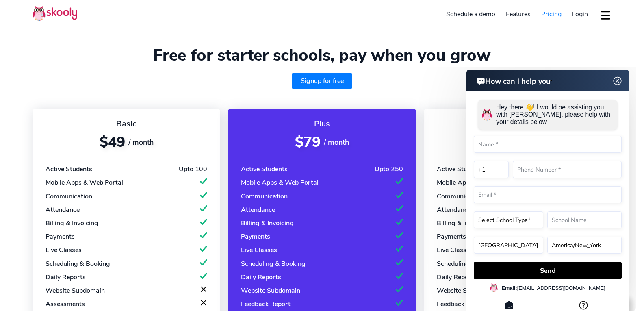 The height and width of the screenshot is (311, 644). What do you see at coordinates (193, 169) in the screenshot?
I see `div: Upto 100` at bounding box center [193, 169].